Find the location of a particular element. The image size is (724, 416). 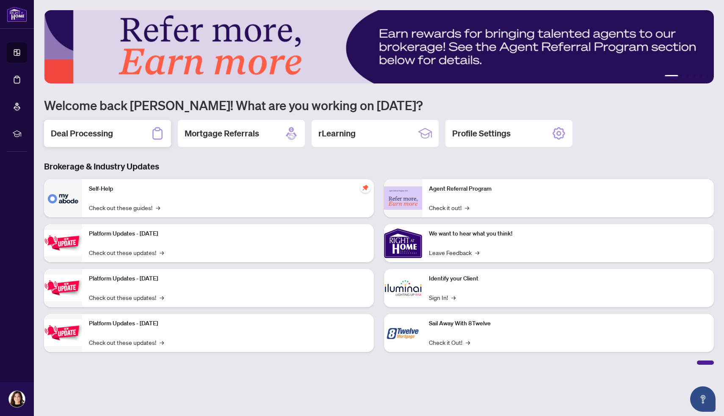

a: Check it Out!→ is located at coordinates (449, 342).